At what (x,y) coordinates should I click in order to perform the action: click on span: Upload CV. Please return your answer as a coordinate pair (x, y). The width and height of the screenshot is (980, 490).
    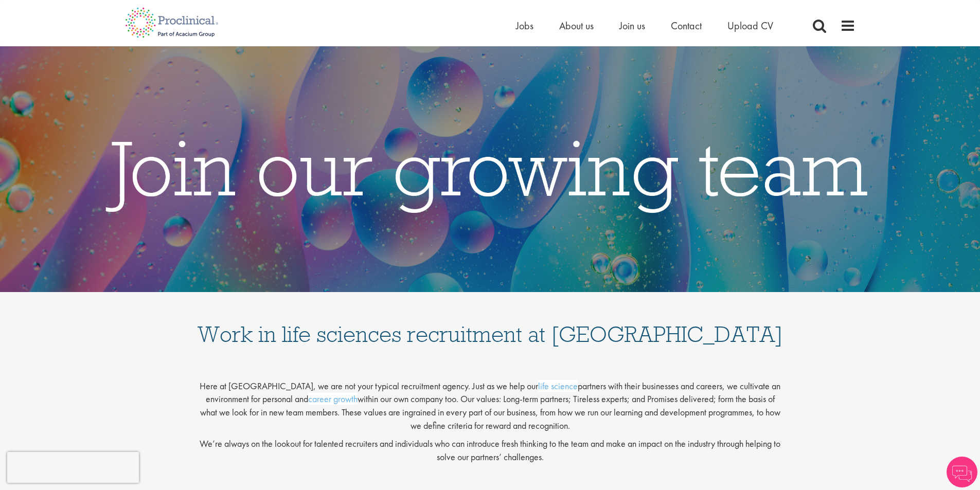
    Looking at the image, I should click on (750, 26).